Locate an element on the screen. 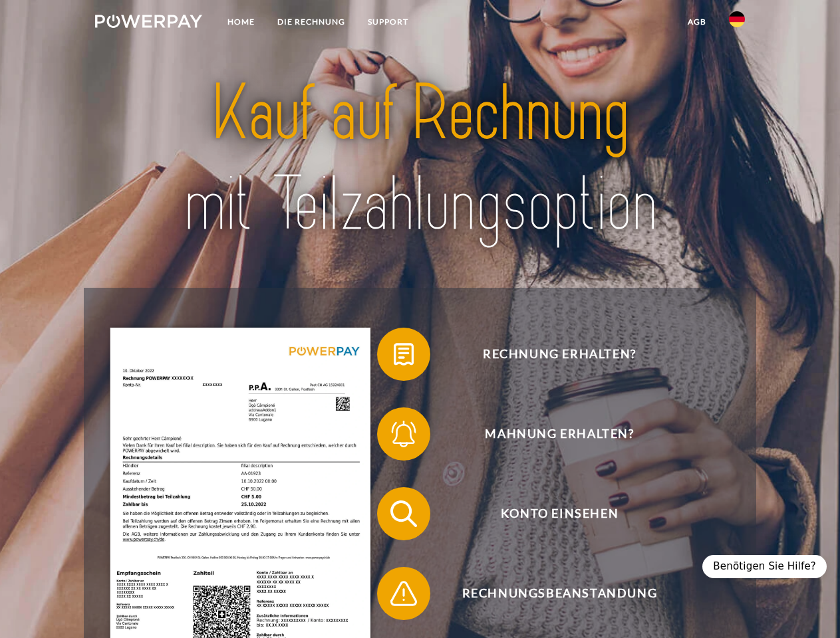 The height and width of the screenshot is (638, 840). img: logo-powerpay-white.svg is located at coordinates (148, 21).